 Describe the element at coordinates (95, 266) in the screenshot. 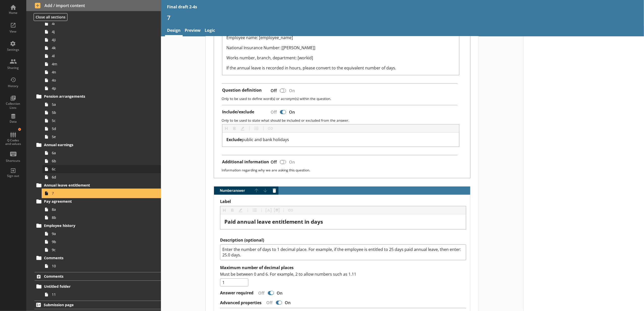

I see `span: 10` at that location.